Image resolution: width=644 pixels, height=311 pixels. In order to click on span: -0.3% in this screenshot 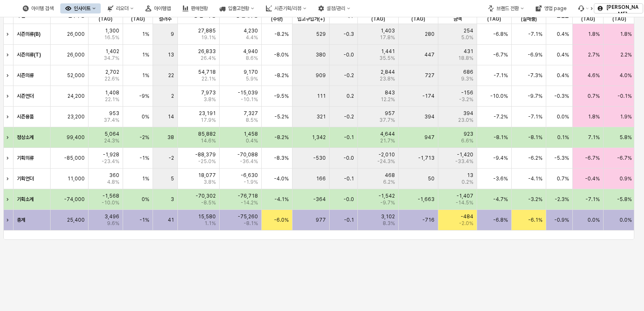, I will do `click(562, 96)`.